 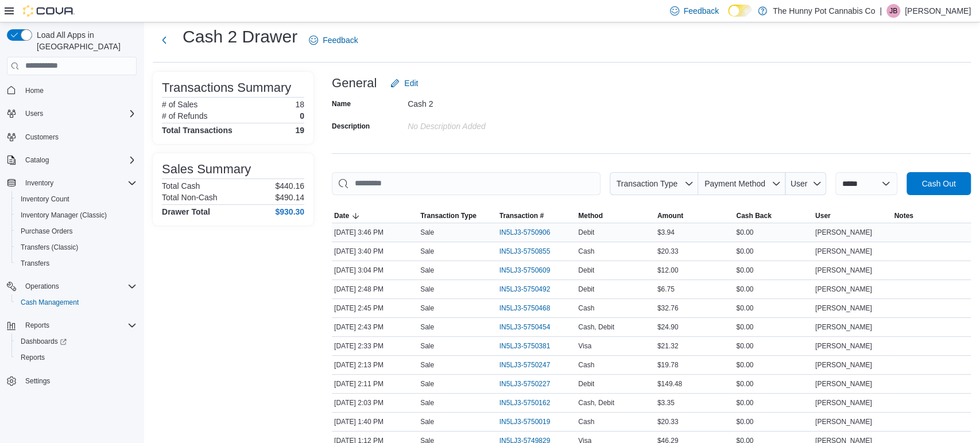 What do you see at coordinates (43, 342) in the screenshot?
I see `a: Dashboards` at bounding box center [43, 342].